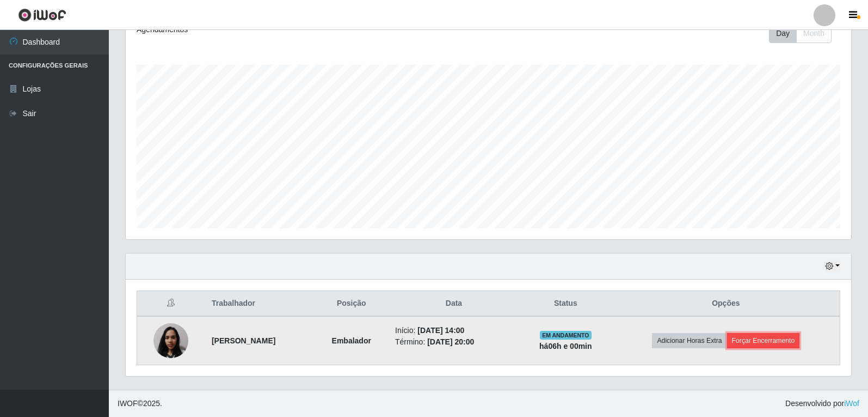  I want to click on button: Day, so click(783, 33).